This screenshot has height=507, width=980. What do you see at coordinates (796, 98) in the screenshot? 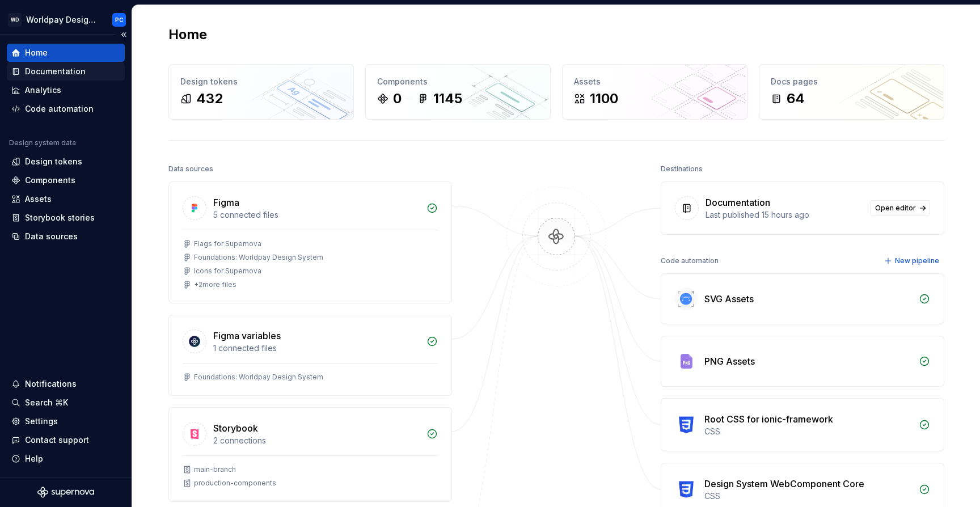
I see `div: 64` at bounding box center [796, 98].